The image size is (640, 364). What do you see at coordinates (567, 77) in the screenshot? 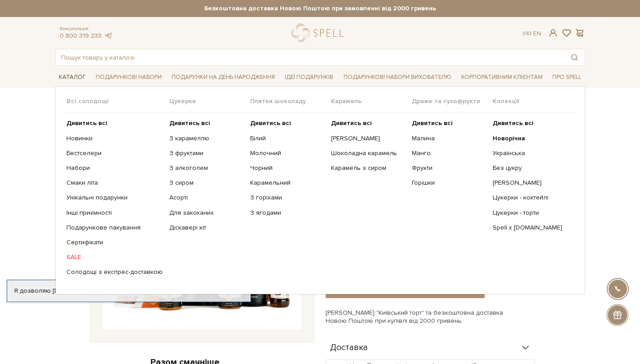
I see `a: Про Spell` at bounding box center [567, 77].